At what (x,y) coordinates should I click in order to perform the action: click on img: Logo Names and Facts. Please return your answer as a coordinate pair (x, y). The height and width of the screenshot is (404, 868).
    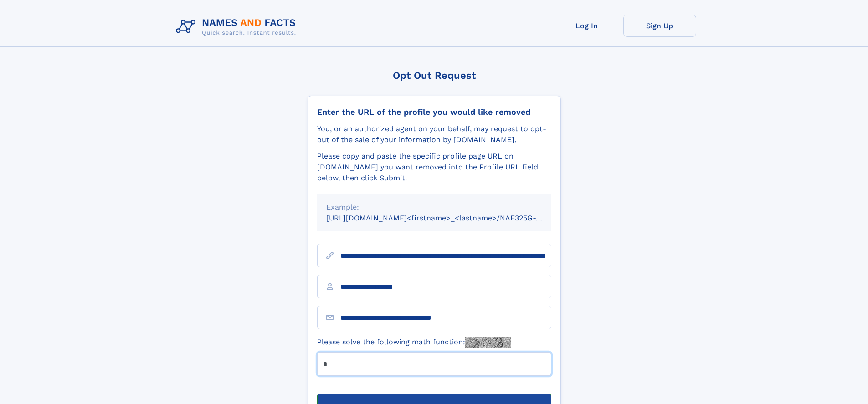
    Looking at the image, I should click on (238, 27).